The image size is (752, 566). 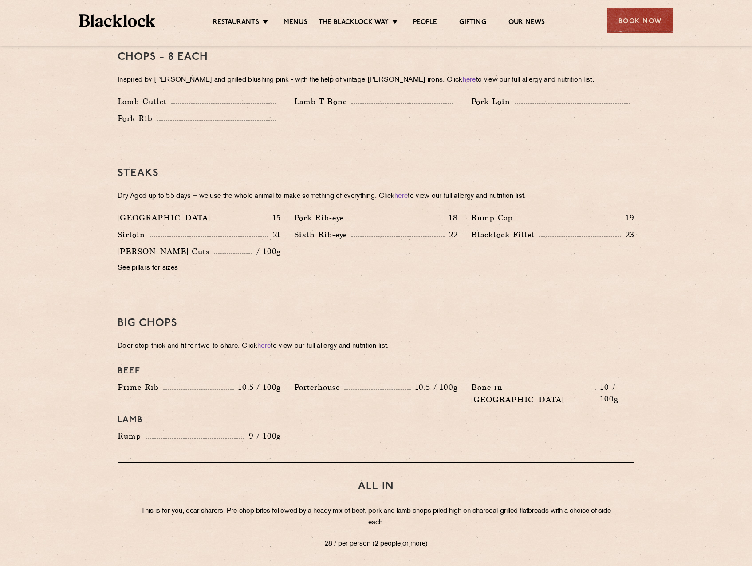 What do you see at coordinates (274, 218) in the screenshot?
I see `p: 15` at bounding box center [274, 218].